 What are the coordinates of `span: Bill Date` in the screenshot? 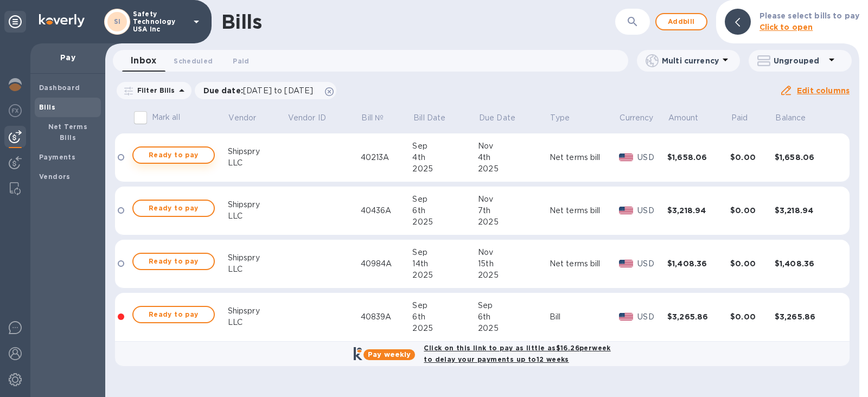 It's located at (436, 118).